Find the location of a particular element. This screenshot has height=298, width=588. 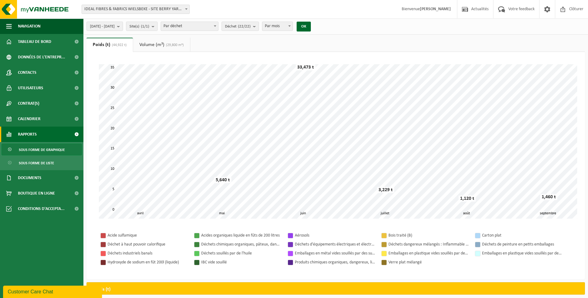

div: 1,460 t is located at coordinates (549, 197).